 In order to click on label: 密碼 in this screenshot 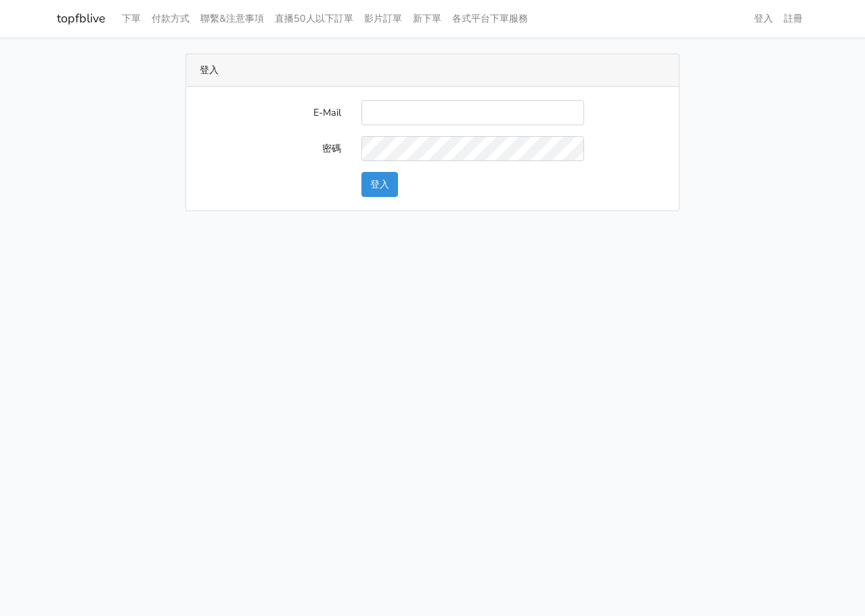, I will do `click(270, 148)`.